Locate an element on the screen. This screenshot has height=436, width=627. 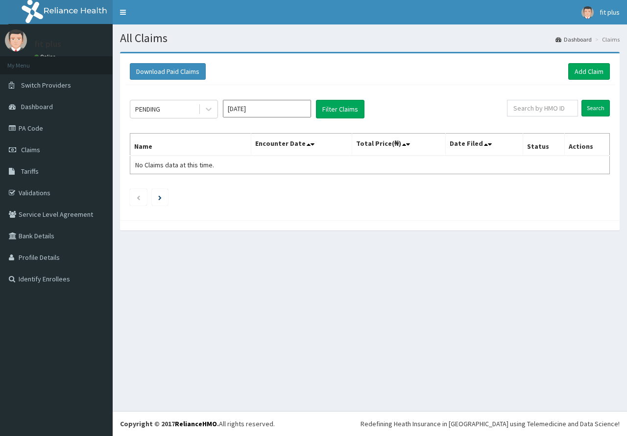
span: Switch Providers is located at coordinates (46, 85).